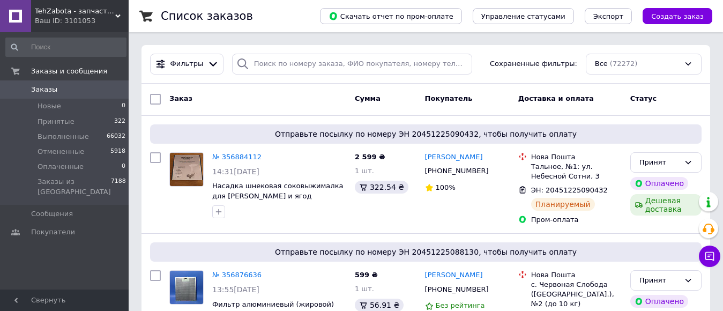 The width and height of the screenshot is (723, 311). What do you see at coordinates (118, 187) in the screenshot?
I see `span: 7188` at bounding box center [118, 187].